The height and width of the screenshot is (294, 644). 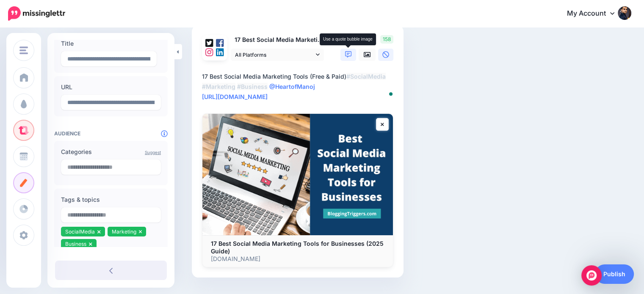 What do you see at coordinates (299, 87) in the screenshot?
I see `div: 17 Best Social Media Marketing Tools (Free & Paid)` at bounding box center [299, 87].